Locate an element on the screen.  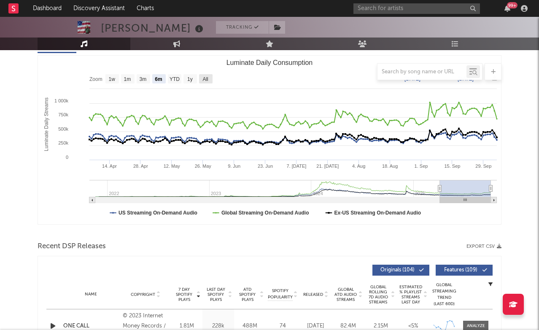
svg: Luminate Daily Consumption is located at coordinates (269, 140).